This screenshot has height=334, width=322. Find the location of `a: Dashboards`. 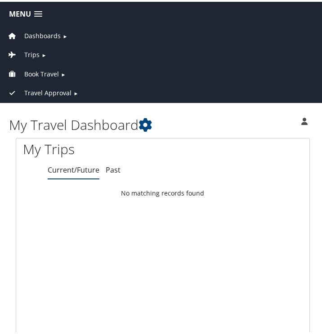

a: Dashboards is located at coordinates (34, 34).